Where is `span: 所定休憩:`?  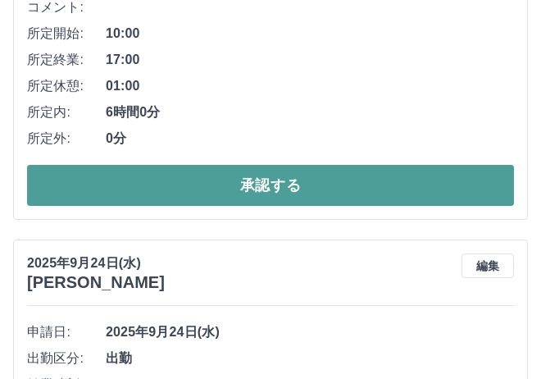 span: 所定休憩: is located at coordinates (66, 86).